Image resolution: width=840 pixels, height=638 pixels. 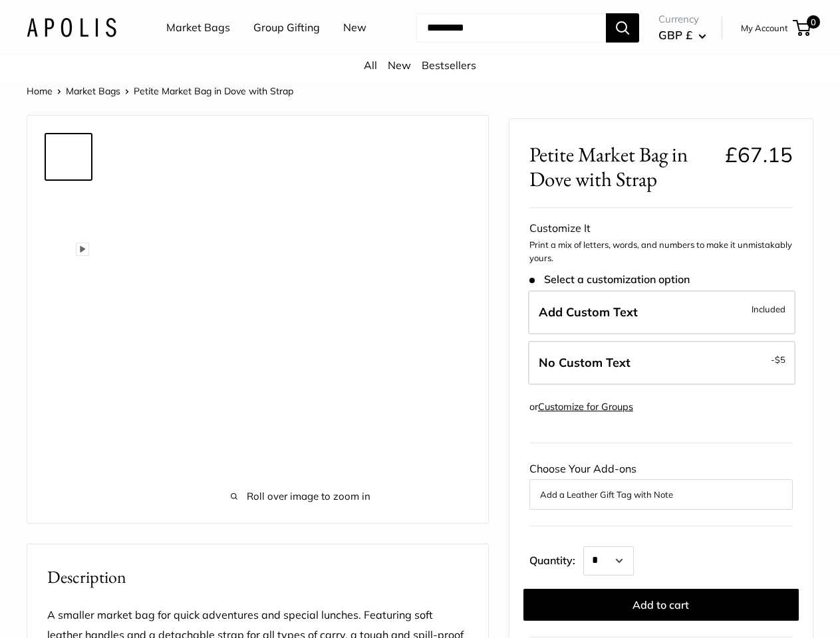 I want to click on span: Roll over image to zoom in, so click(x=300, y=496).